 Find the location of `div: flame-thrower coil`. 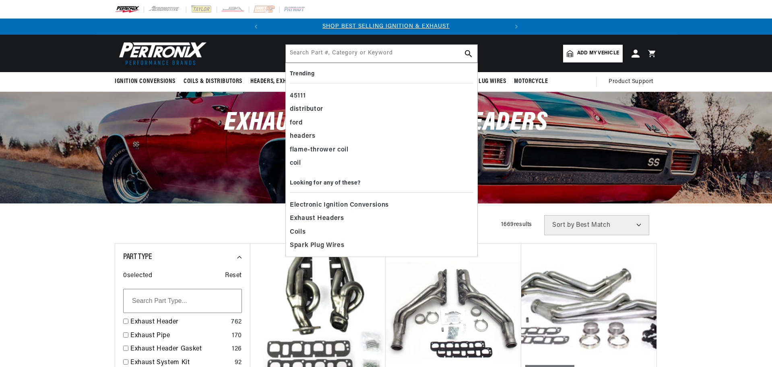

div: flame-thrower coil is located at coordinates (382, 150).